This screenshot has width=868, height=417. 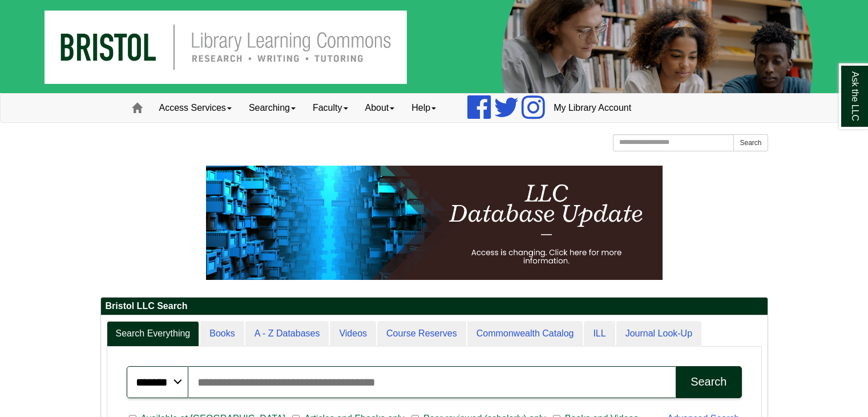 What do you see at coordinates (195, 107) in the screenshot?
I see `a: Access Services` at bounding box center [195, 107].